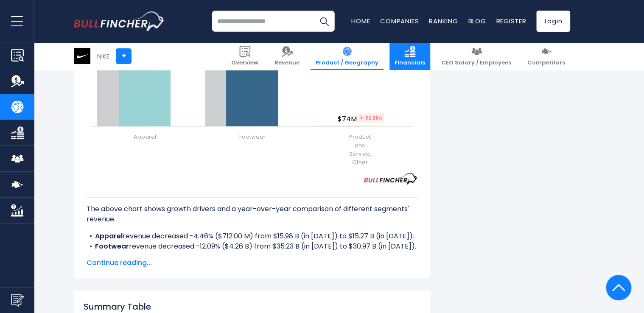  Describe the element at coordinates (145, 137) in the screenshot. I see `span: Apparel` at that location.